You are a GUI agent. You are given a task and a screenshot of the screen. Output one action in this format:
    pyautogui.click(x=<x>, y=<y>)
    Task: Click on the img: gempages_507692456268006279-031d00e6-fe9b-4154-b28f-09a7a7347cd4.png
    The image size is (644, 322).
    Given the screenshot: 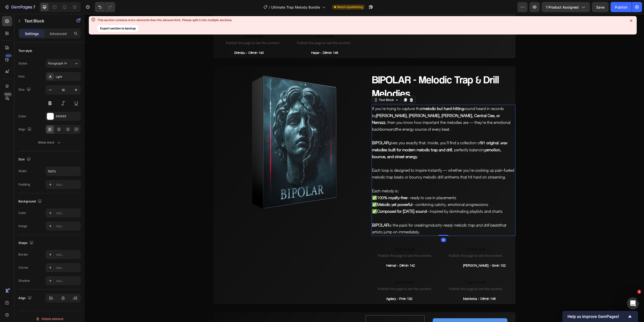 What is the action you would take?
    pyautogui.click(x=204, y=127)
    